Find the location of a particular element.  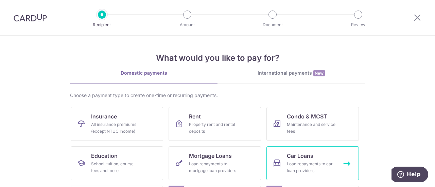

p: Amount is located at coordinates (187, 25).